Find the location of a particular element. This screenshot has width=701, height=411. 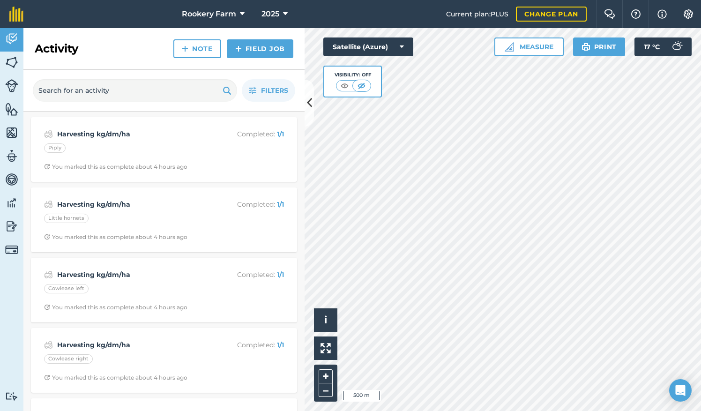

a: Note is located at coordinates (197, 49).